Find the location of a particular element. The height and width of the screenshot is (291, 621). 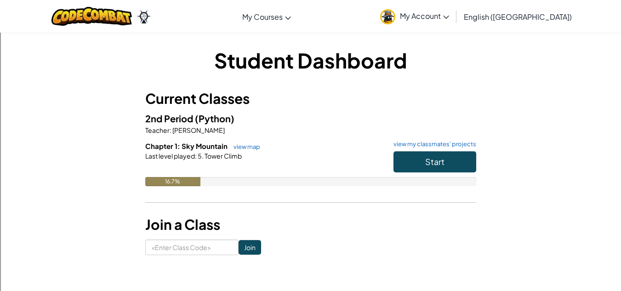

a: My Account is located at coordinates (415, 16).